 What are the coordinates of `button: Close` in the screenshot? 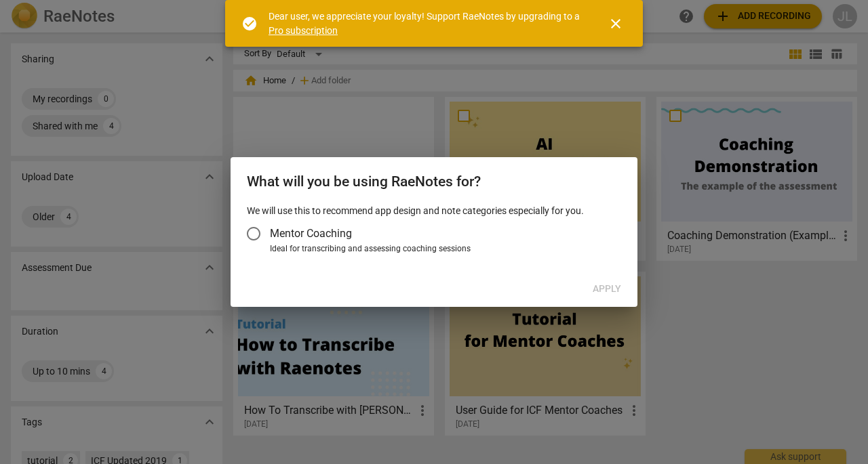 It's located at (615, 24).